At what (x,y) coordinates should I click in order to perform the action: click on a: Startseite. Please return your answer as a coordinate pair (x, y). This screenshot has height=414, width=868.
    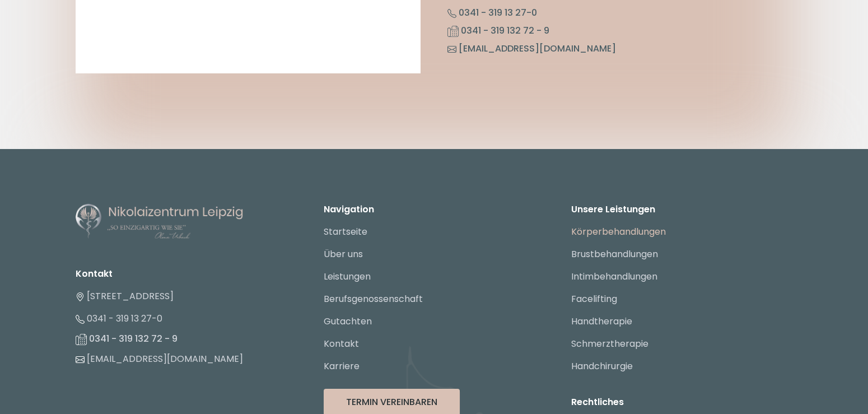
    Looking at the image, I should click on (346, 232).